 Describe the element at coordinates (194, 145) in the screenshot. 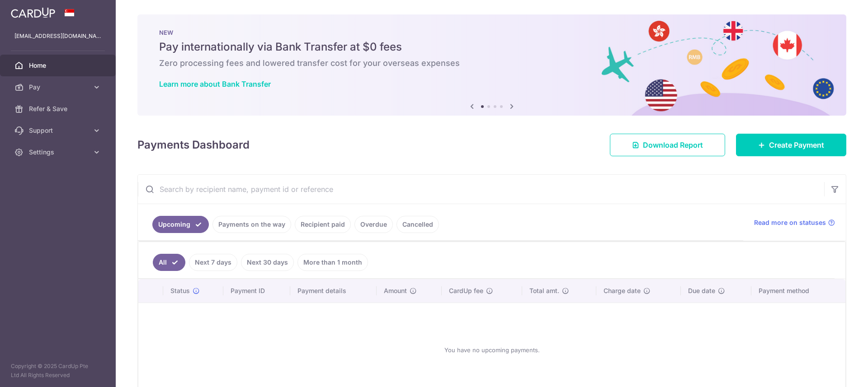

I see `h4: Payments Dashboard` at that location.